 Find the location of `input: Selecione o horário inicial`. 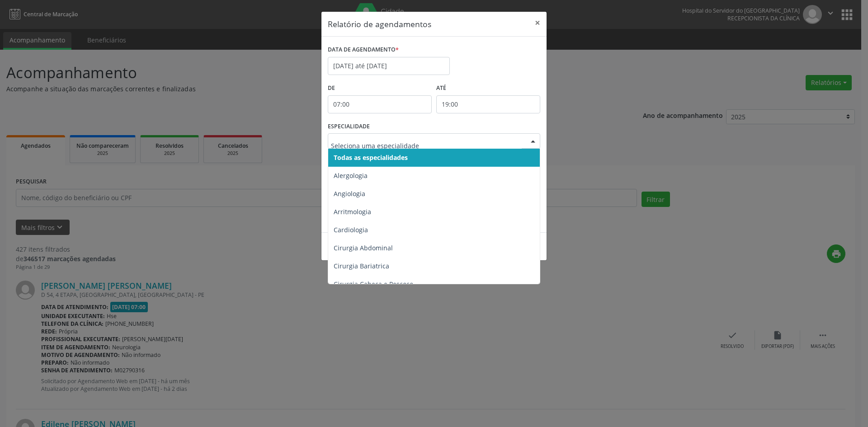

input: Selecione o horário inicial is located at coordinates (380, 105).